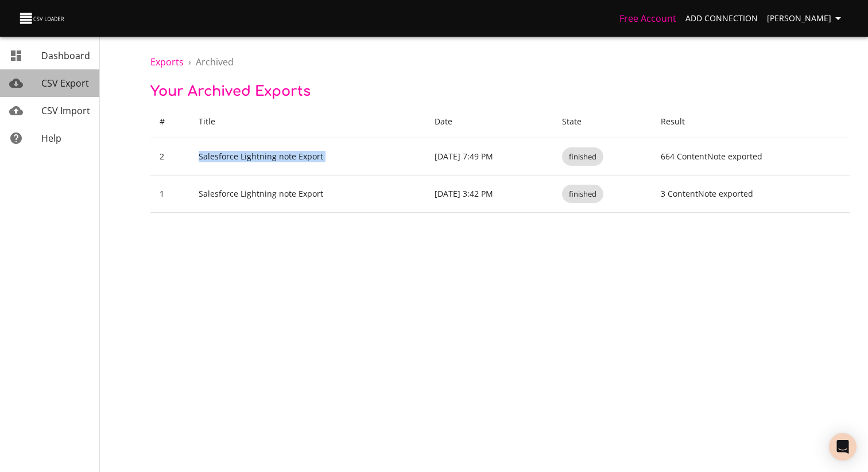  I want to click on a: Add Connection, so click(721, 18).